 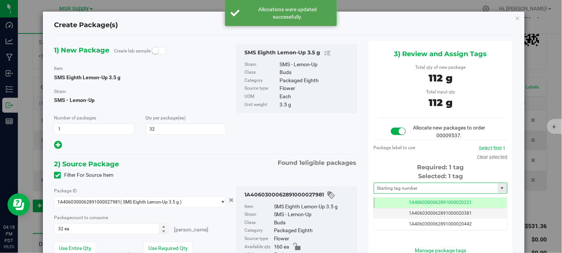 What do you see at coordinates (75, 118) in the screenshot?
I see `span: Number of packages` at bounding box center [75, 118].